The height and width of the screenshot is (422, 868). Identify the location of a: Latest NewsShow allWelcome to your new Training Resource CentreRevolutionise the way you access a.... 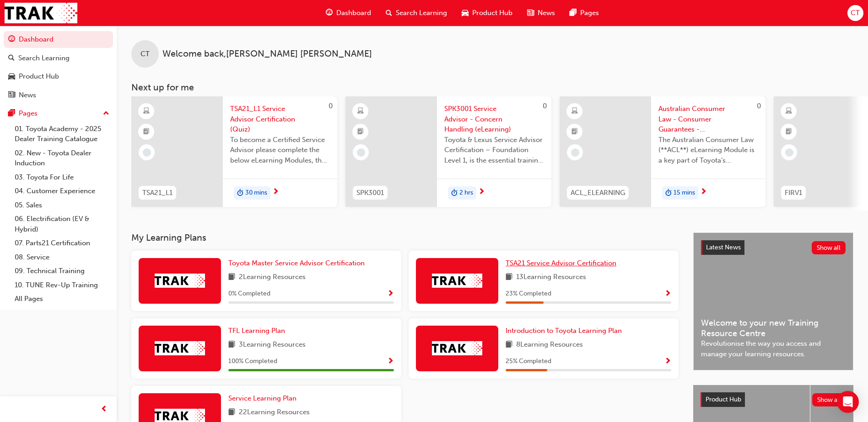
(773, 301).